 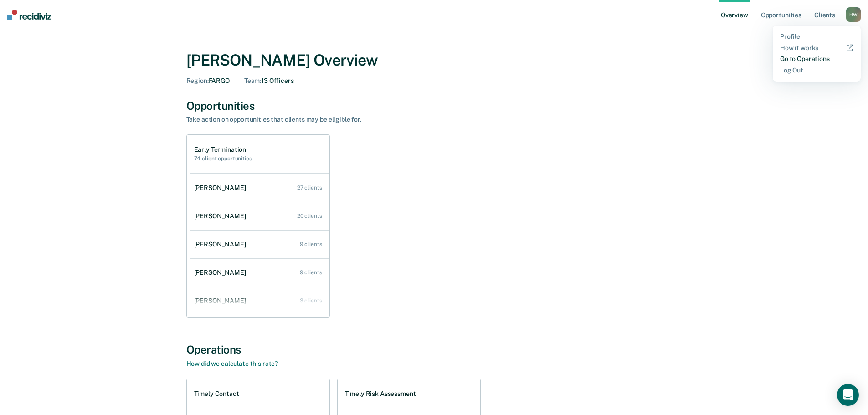 I want to click on div: H W, so click(x=854, y=14).